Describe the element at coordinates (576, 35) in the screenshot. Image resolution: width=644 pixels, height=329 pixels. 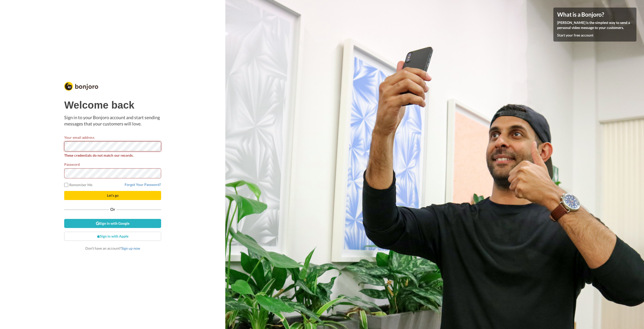
I see `a: Start your free account` at that location.